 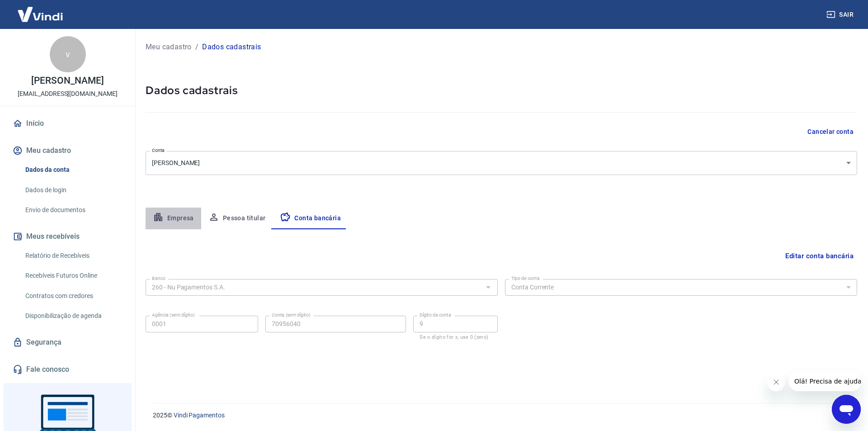 I want to click on p: Dados cadastrais, so click(x=231, y=47).